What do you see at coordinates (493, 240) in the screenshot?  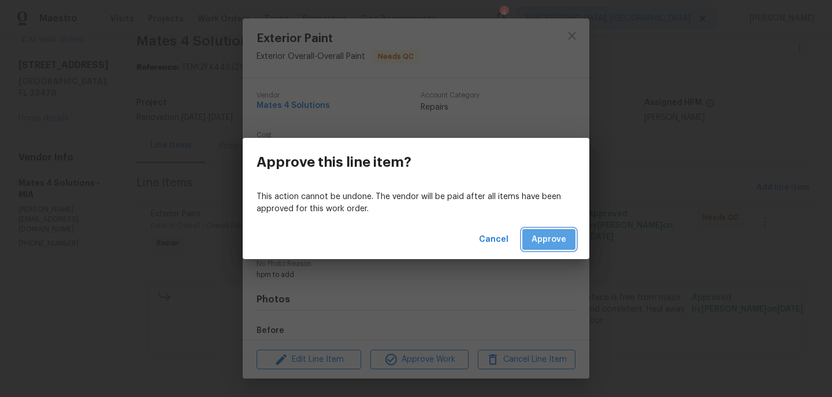 I see `span: Cancel` at bounding box center [493, 240].